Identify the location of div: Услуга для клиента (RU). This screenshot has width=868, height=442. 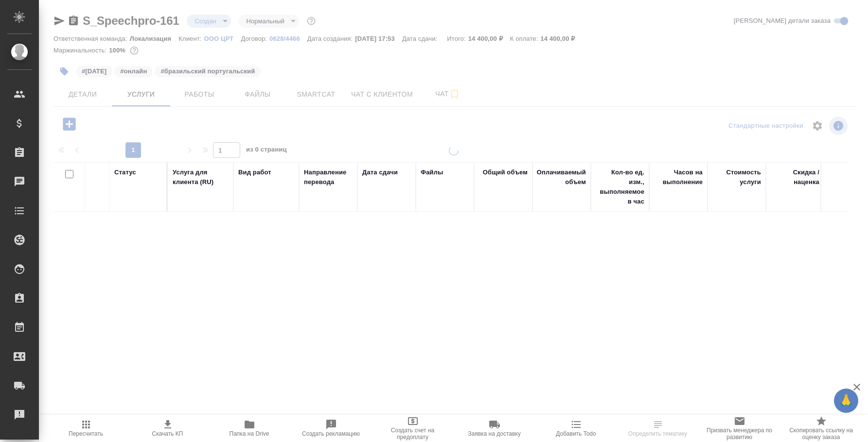
(200, 177).